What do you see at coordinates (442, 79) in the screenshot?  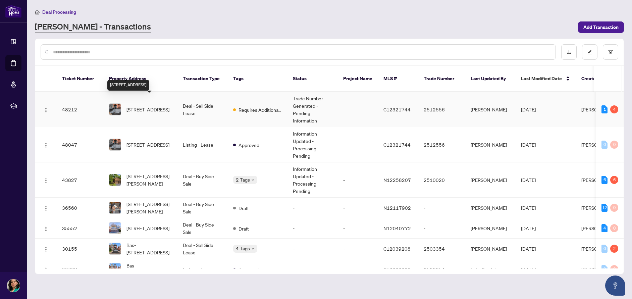 I see `th: Trade Number` at bounding box center [442, 79].